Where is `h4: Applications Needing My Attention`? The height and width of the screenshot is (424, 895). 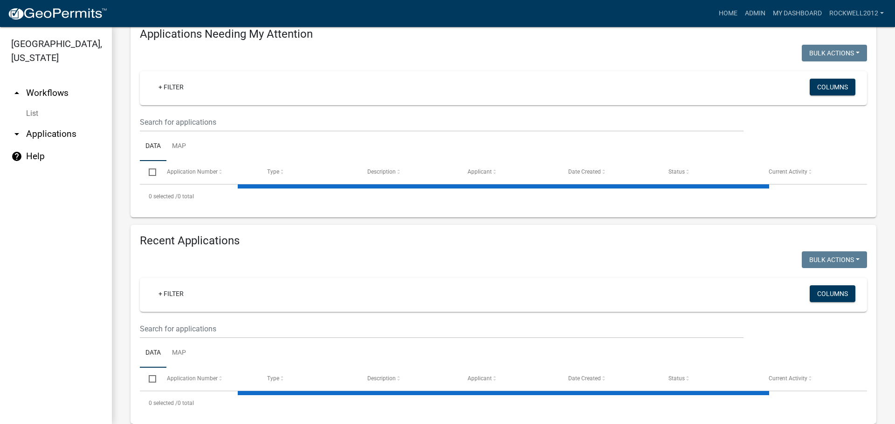 h4: Applications Needing My Attention is located at coordinates (503, 34).